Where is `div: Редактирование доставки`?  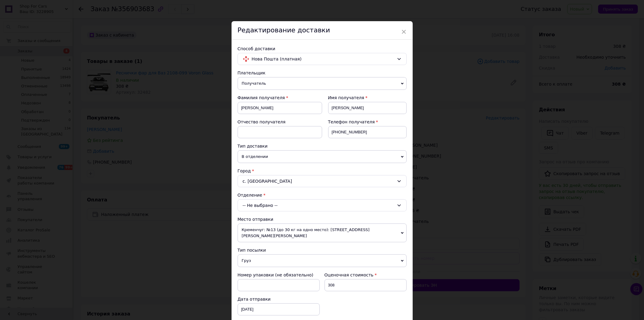 div: Редактирование доставки is located at coordinates (322, 30).